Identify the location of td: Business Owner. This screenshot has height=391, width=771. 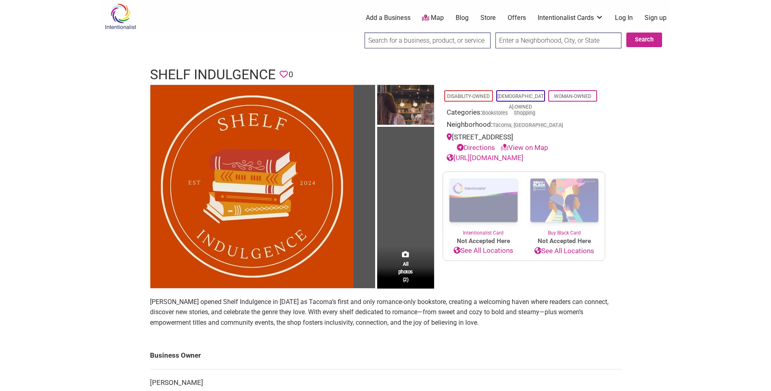
(385, 355).